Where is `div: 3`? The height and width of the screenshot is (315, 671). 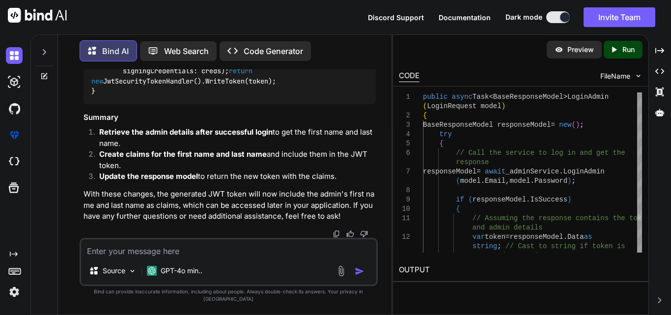 div: 3 is located at coordinates (404, 125).